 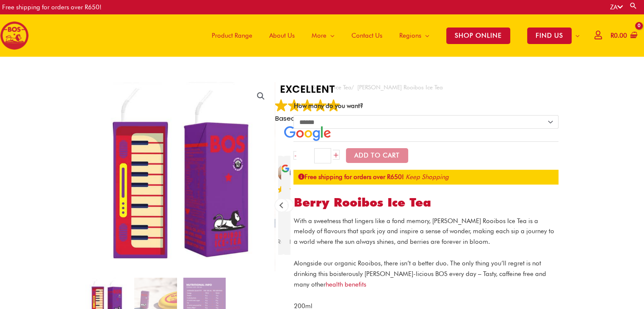 What do you see at coordinates (633, 6) in the screenshot?
I see `a: Search button` at bounding box center [633, 6].